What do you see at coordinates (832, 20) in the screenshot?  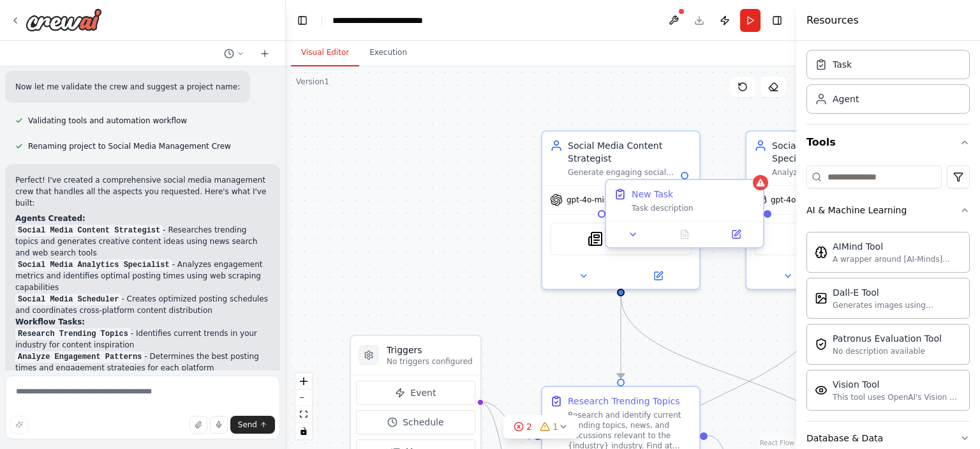 I see `h4: Resources` at bounding box center [832, 20].